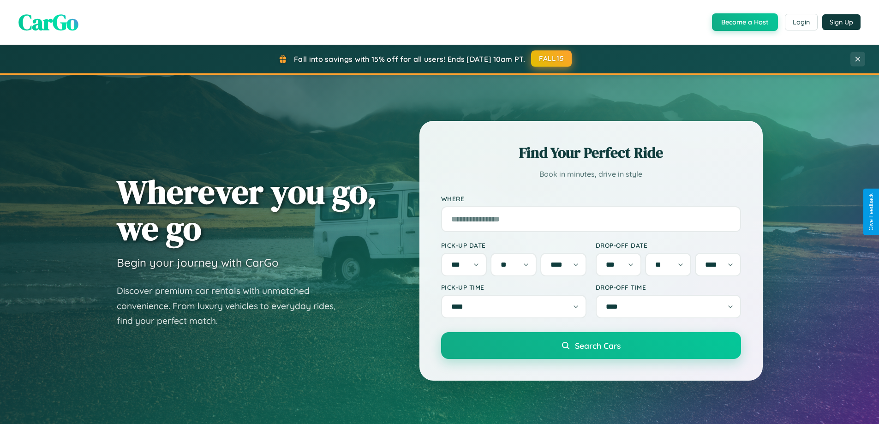  What do you see at coordinates (232, 306) in the screenshot?
I see `p: Discover premium car rentals with unmatched convenience. From luxury vehicles to everyday rides, ...` at bounding box center [232, 306].